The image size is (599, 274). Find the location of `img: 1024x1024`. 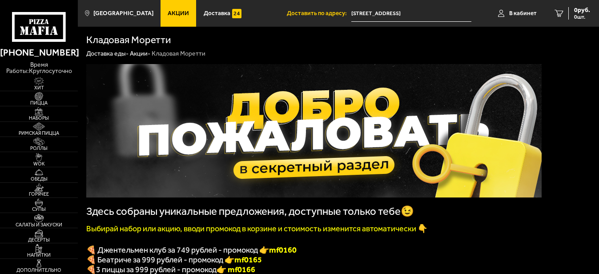

img: 1024x1024 is located at coordinates (314, 131).